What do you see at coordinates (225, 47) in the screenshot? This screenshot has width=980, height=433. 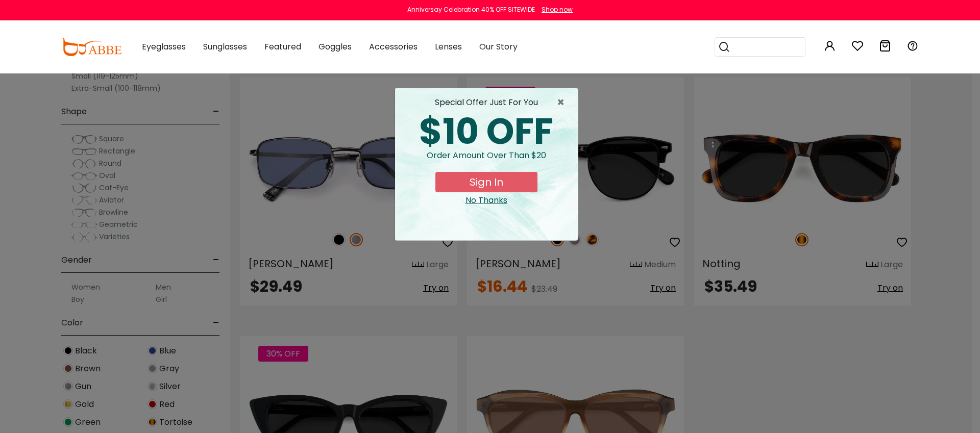 I see `span: Sunglasses` at bounding box center [225, 47].